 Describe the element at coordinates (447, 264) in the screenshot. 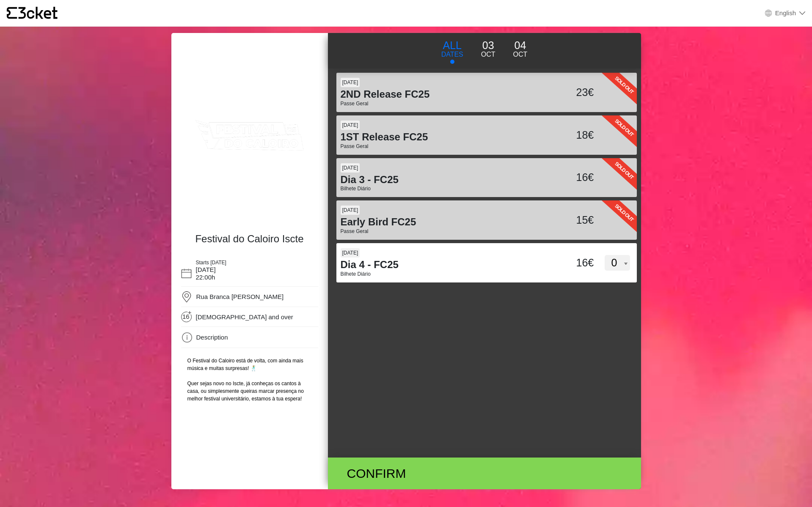

I see `h4: Dia 4 - FC25` at that location.